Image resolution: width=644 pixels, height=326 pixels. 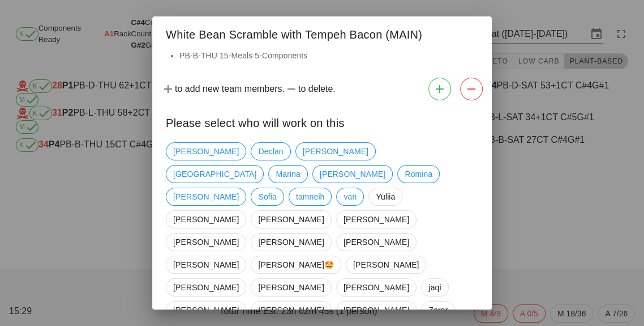 What do you see at coordinates (418, 174) in the screenshot?
I see `span: Romina` at bounding box center [418, 174].